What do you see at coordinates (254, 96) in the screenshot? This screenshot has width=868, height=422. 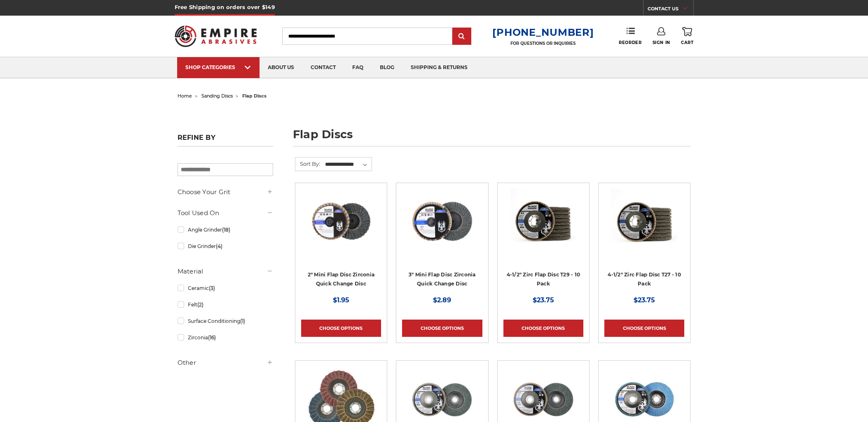 I see `span: flap discs` at bounding box center [254, 96].